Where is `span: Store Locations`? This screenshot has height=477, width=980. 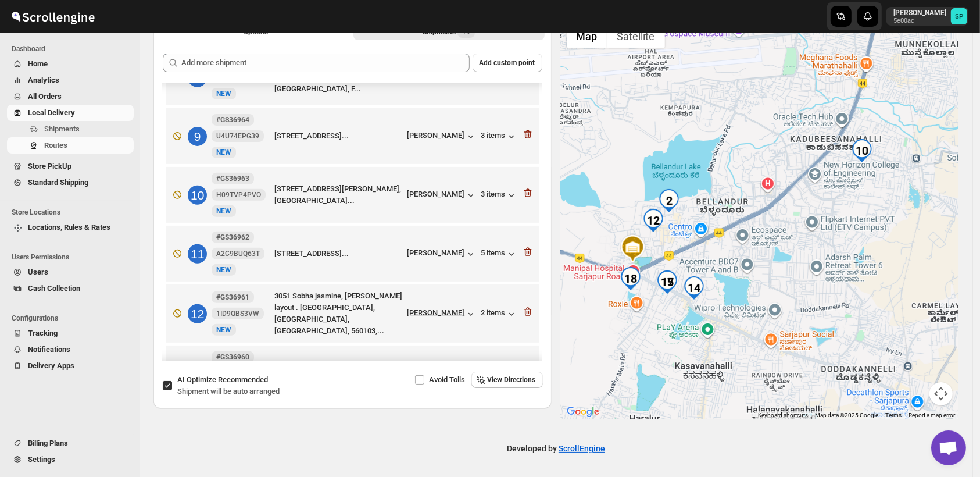 span: Store Locations is located at coordinates (72, 213).